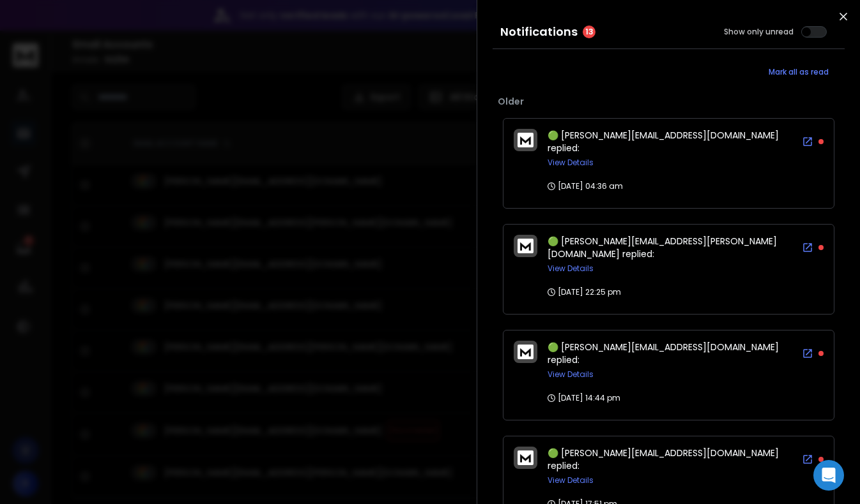 This screenshot has width=860, height=504. I want to click on div: Open Intercom Messenger, so click(828, 475).